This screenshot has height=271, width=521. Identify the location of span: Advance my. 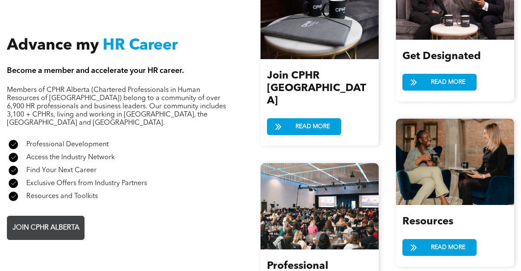
(53, 46).